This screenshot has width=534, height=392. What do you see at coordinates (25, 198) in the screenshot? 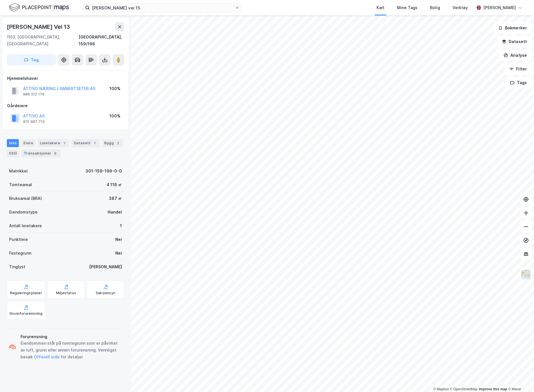
I see `div: Bruksareal (BRA)` at bounding box center [25, 198].